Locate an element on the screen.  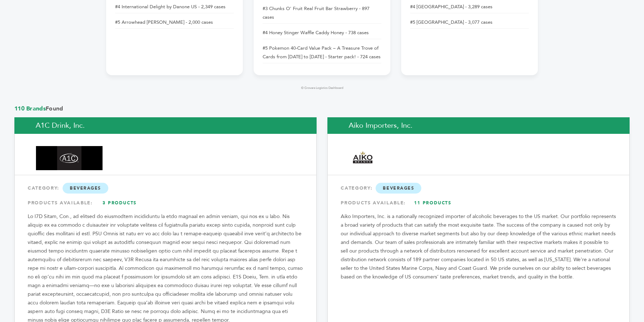
li: #4 International Delight by Danone US - 2,349 cases is located at coordinates (175, 7).